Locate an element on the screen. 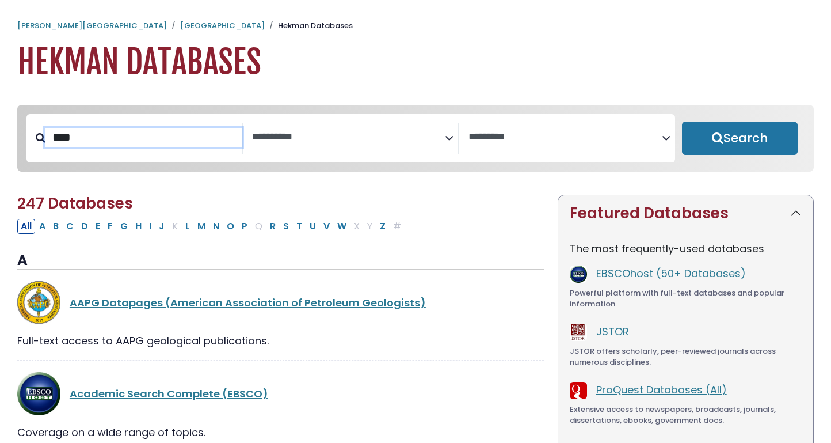  h1: Hekman Databases is located at coordinates (416, 62).